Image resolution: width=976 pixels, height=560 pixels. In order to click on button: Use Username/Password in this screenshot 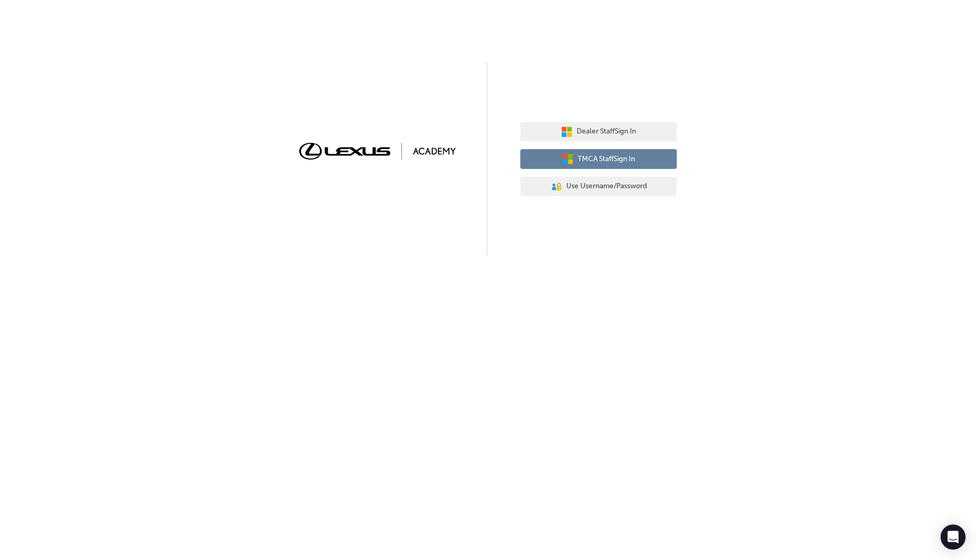, I will do `click(599, 187)`.